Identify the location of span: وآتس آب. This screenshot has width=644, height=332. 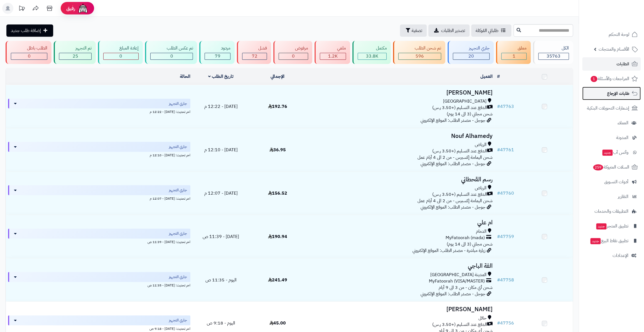
(615, 152).